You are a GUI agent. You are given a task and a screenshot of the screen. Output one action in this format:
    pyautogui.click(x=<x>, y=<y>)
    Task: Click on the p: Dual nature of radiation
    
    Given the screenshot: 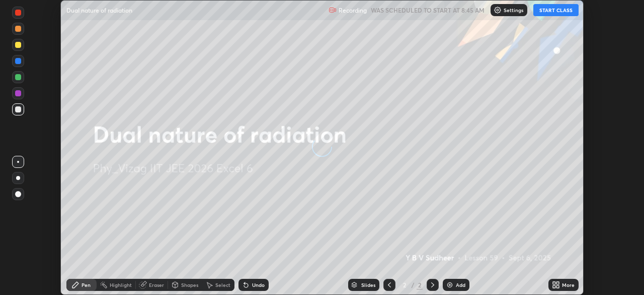 What is the action you would take?
    pyautogui.click(x=99, y=10)
    